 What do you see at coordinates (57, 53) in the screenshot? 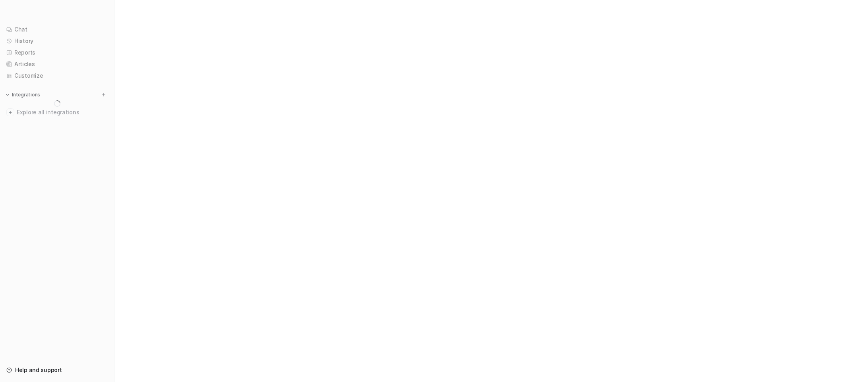
I see `a: Reports` at bounding box center [57, 53].